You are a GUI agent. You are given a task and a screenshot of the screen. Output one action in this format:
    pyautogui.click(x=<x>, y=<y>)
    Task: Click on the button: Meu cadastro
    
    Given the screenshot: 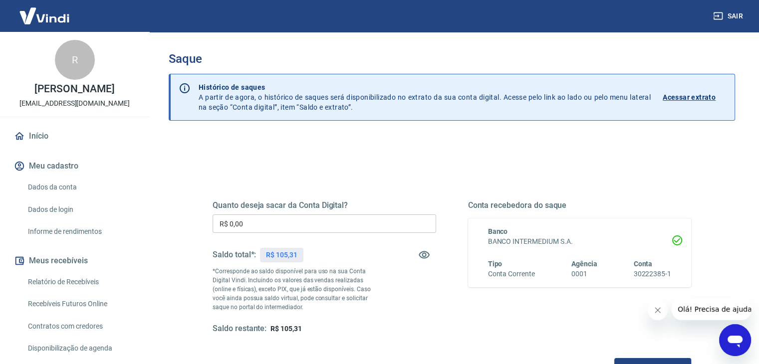 What is the action you would take?
    pyautogui.click(x=74, y=166)
    